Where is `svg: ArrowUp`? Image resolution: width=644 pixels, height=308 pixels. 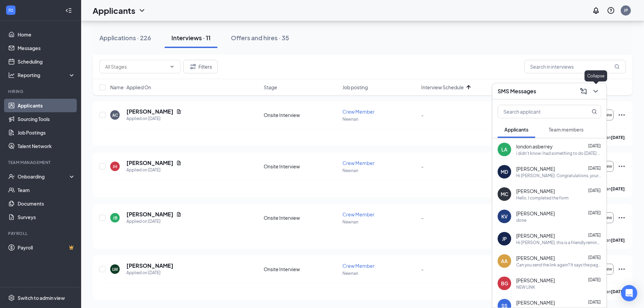 svg: ArrowUp is located at coordinates (469, 87).